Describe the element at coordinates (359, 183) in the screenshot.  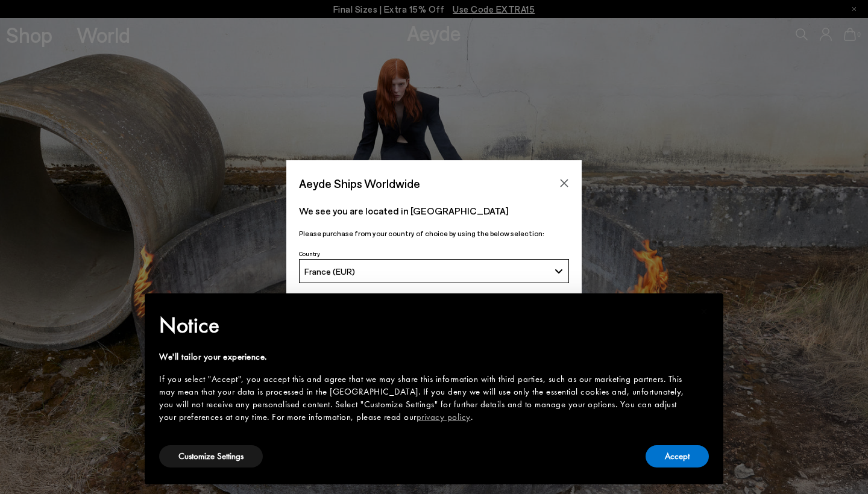
I see `span: Aeyde Ships Worldwide` at that location.